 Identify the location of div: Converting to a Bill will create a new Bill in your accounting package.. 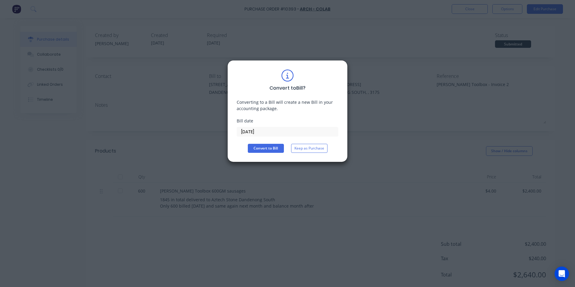
(288, 105).